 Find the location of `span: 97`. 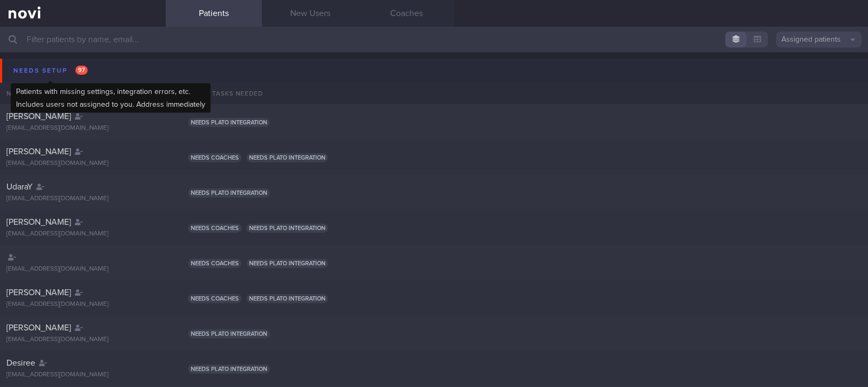

span: 97 is located at coordinates (82, 70).